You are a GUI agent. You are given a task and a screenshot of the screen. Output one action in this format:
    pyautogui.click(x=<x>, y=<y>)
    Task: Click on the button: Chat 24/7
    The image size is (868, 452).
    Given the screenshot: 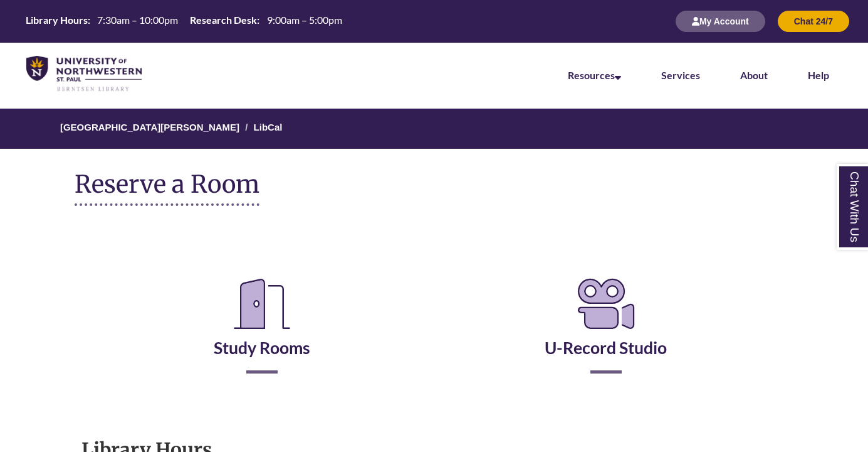 What is the action you would take?
    pyautogui.click(x=813, y=22)
    